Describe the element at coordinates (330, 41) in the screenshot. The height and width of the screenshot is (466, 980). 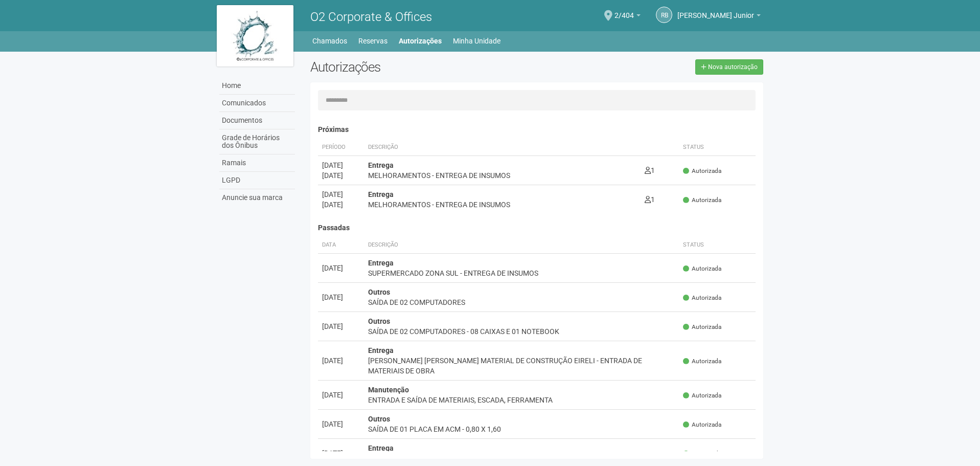
I see `a: Chamados` at that location.